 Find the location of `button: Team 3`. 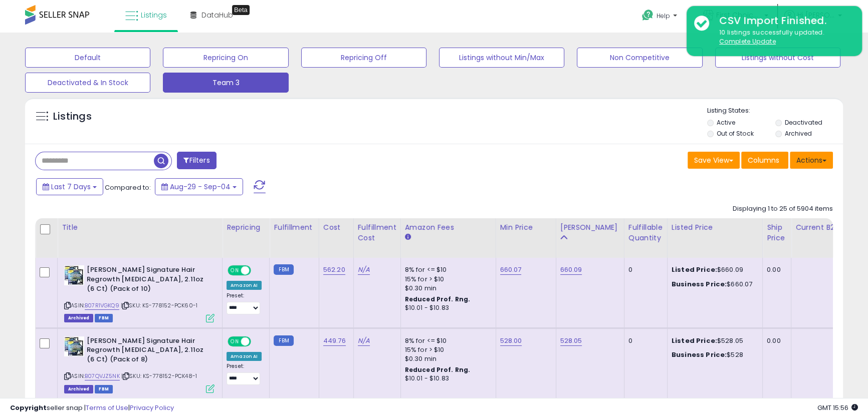

button: Team 3 is located at coordinates (225, 83).